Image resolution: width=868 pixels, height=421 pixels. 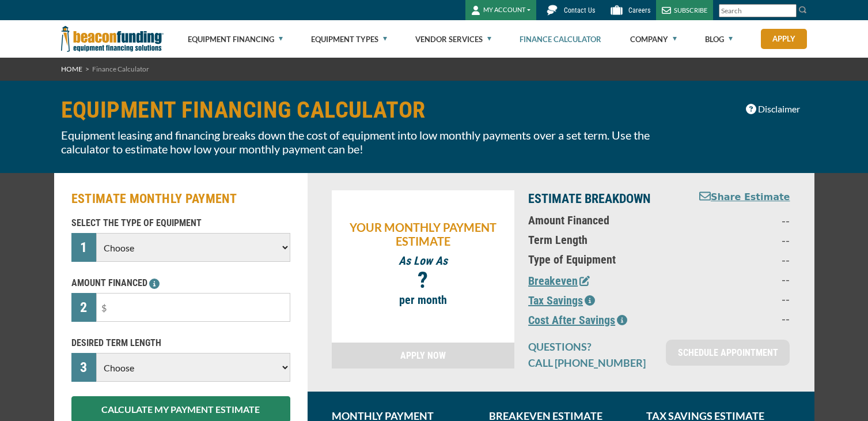 What do you see at coordinates (181, 223) in the screenshot?
I see `p: SELECT THE TYPE OF EQUIPMENT` at bounding box center [181, 223].